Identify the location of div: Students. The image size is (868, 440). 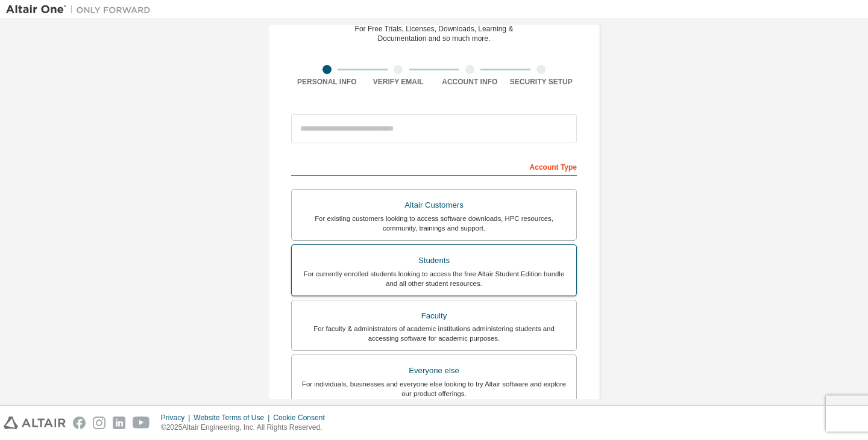
(434, 261).